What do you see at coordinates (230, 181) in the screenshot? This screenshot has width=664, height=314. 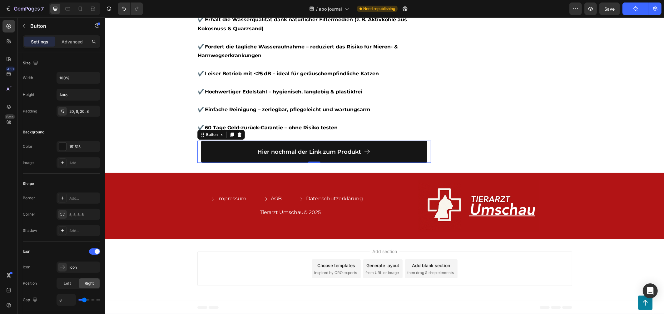 I see `p: Datenschutzerklärung` at bounding box center [230, 181].